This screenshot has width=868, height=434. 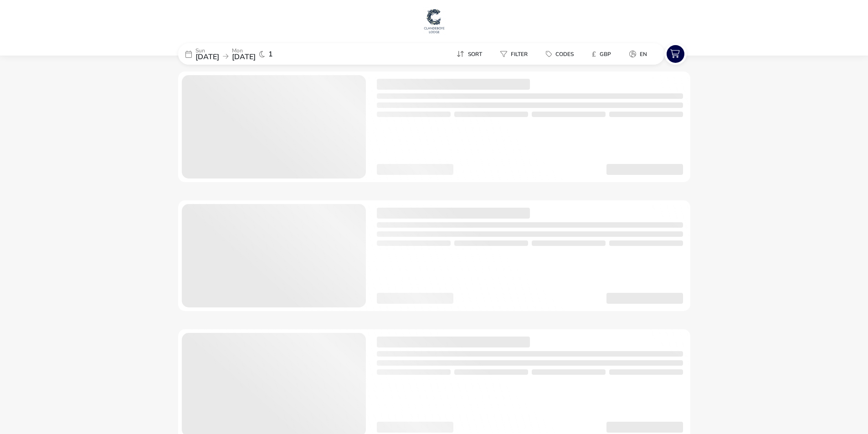 I want to click on span: Sort, so click(x=475, y=54).